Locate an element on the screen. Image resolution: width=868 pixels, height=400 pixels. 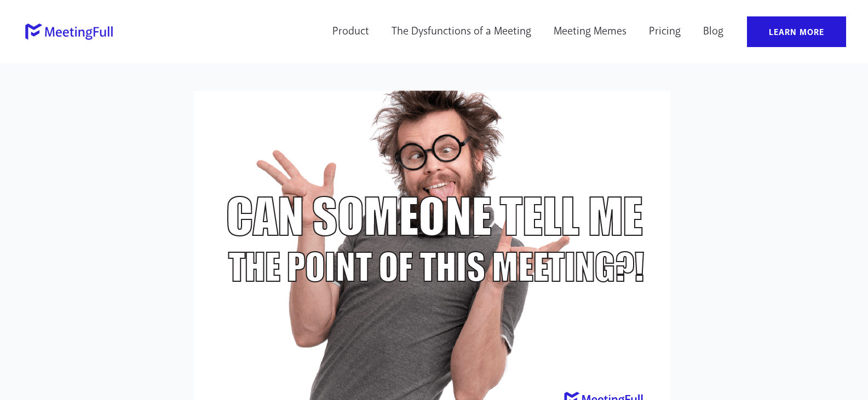
a: Learn More is located at coordinates (796, 32).